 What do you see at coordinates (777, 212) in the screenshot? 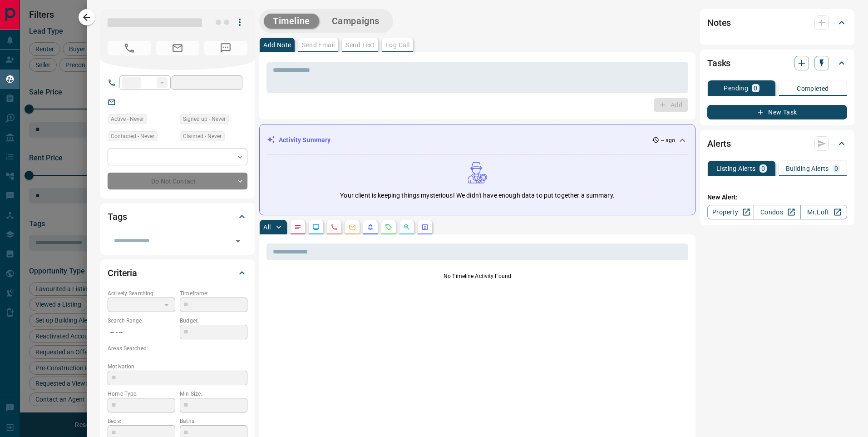
I see `a: Condos` at bounding box center [777, 212].